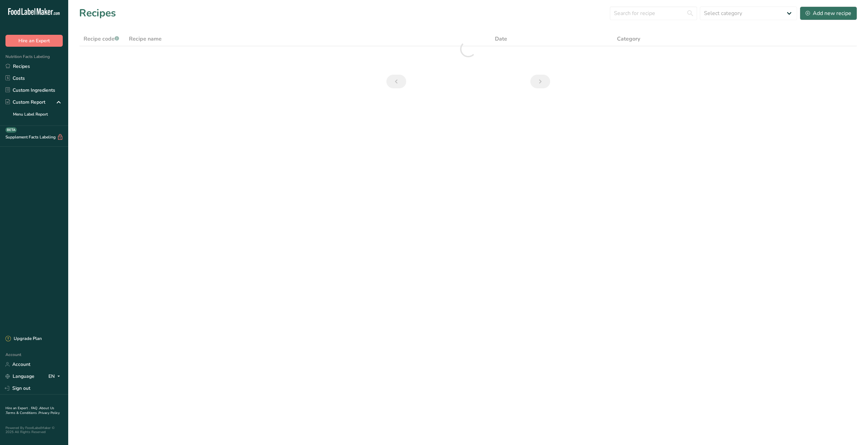 The image size is (868, 445). Describe the element at coordinates (30, 411) in the screenshot. I see `a: About Us .` at that location.